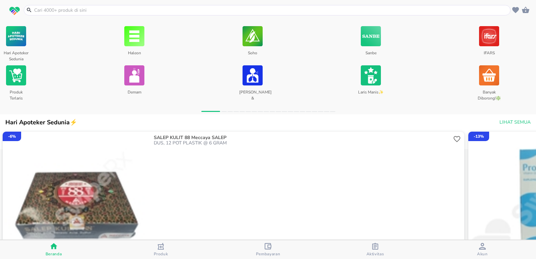  I want to click on img: IFARS, so click(489, 36).